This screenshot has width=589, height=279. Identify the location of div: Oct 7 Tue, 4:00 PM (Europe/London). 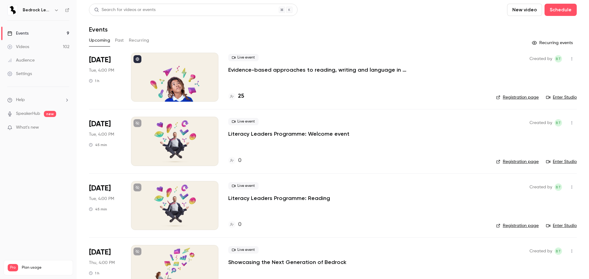
(105, 77).